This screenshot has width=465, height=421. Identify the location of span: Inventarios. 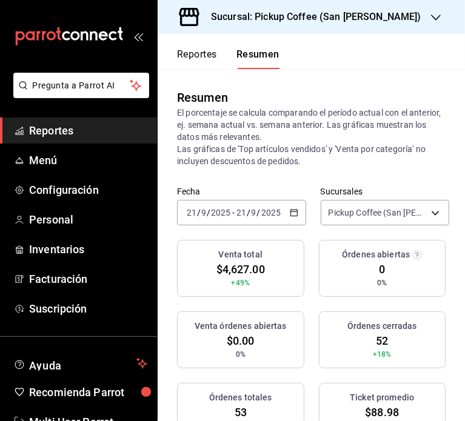
(88, 249).